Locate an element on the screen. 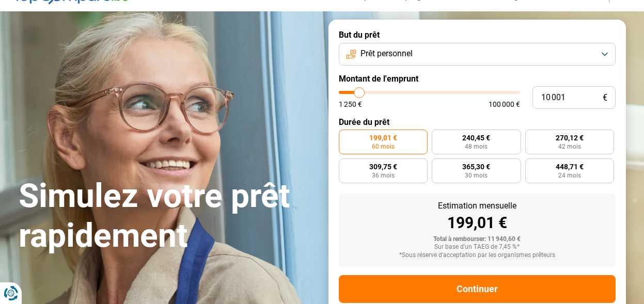 This screenshot has height=304, width=644. div: Estimation mensuelle is located at coordinates (478, 206).